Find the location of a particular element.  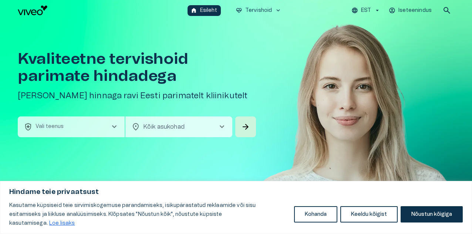

button: ecg_heartTervishoidkeyboard_arrow_down is located at coordinates (259, 10).